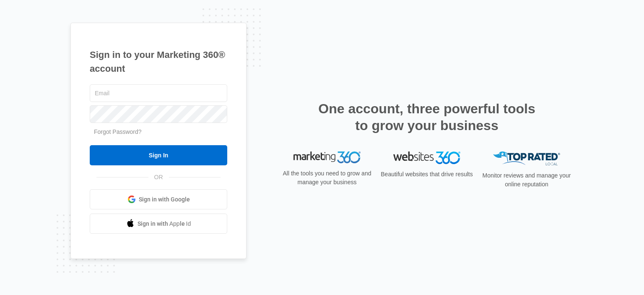 The width and height of the screenshot is (644, 295). I want to click on span: Sign in with Apple Id, so click(164, 224).